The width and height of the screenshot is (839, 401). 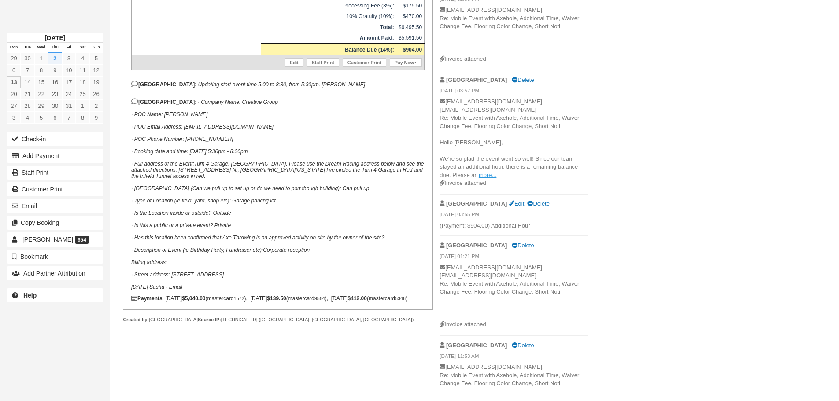 What do you see at coordinates (27, 106) in the screenshot?
I see `a: 28` at bounding box center [27, 106].